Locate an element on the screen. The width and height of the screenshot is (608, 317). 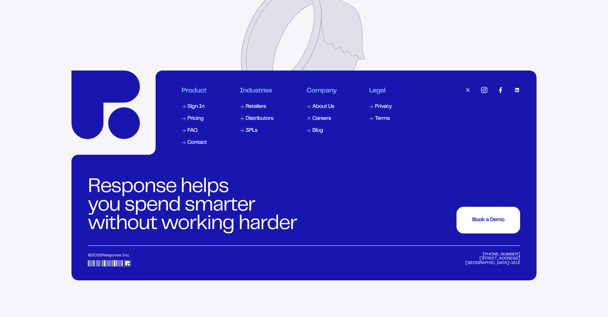
a: Pricing is located at coordinates (194, 119).